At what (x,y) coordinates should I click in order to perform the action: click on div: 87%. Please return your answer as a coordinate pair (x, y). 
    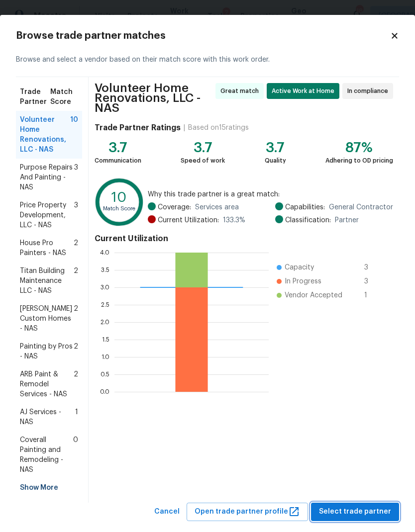
    Looking at the image, I should click on (360, 147).